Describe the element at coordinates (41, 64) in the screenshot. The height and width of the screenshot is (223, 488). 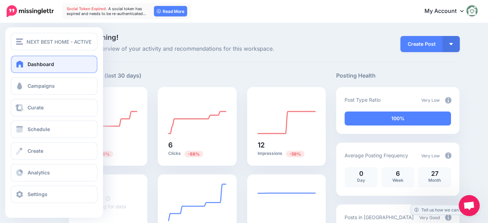
I see `span: Dashboard` at that location.